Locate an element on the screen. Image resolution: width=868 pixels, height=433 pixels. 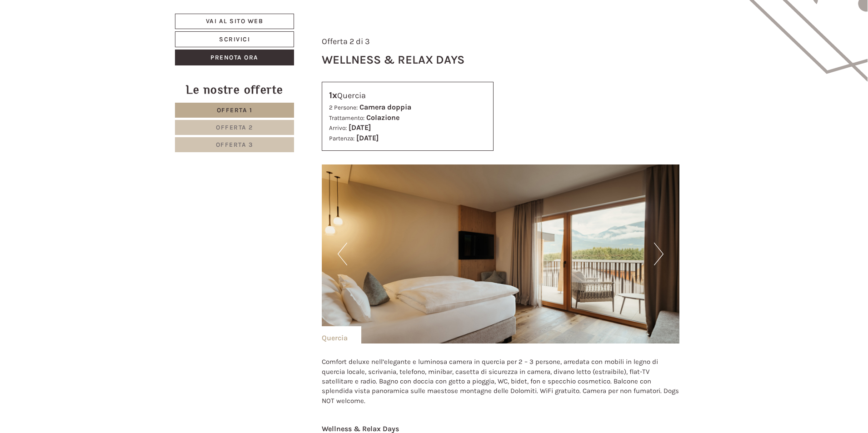
div: Buon giorno, come possiamo aiutarla? is located at coordinates (77, 38).